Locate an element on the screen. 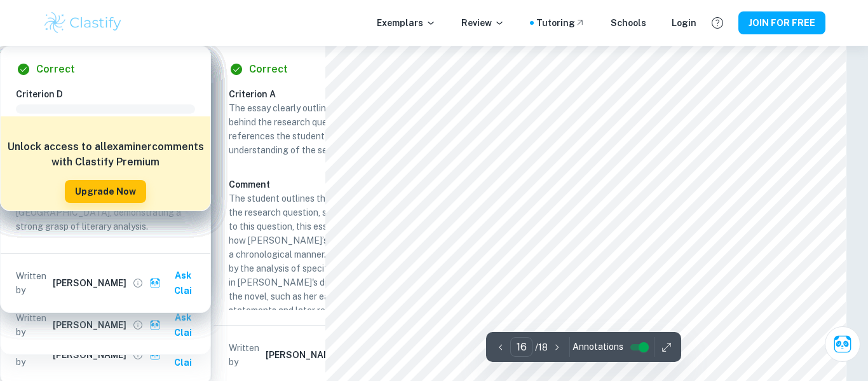 The image size is (868, 381). p: Review is located at coordinates (483, 23).